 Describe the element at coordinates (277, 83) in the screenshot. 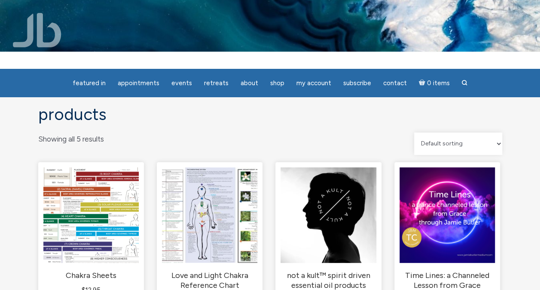

I see `span: Shop` at that location.